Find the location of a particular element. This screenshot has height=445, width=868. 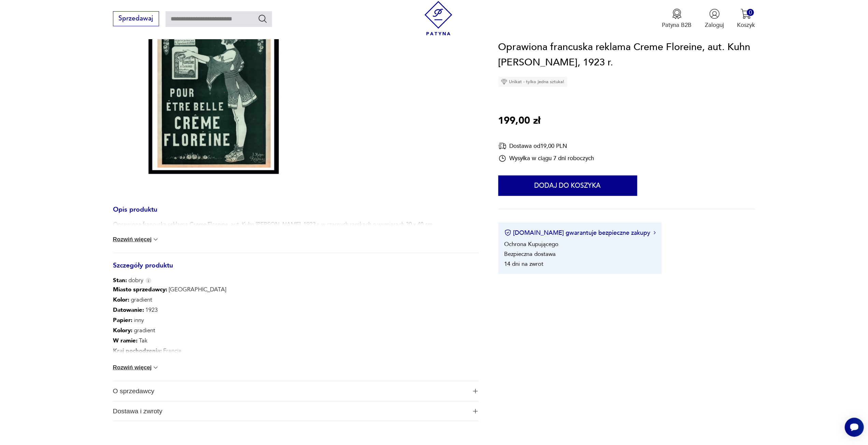

h3: Opis produktu is located at coordinates (296, 214).